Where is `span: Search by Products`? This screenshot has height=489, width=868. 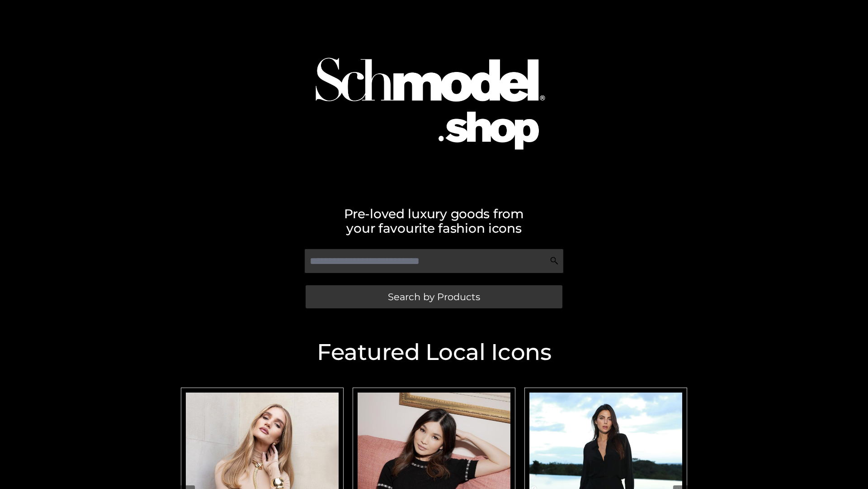
span: Search by Products is located at coordinates (434, 296).